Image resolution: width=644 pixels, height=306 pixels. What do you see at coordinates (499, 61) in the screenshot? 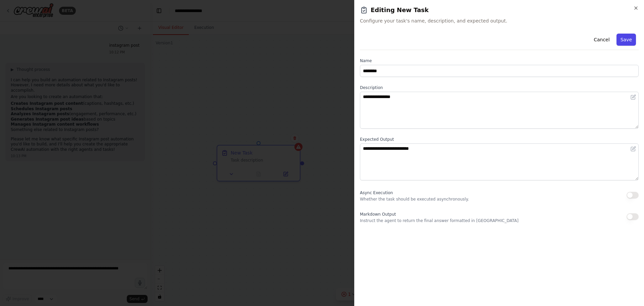
I see `label: Name` at bounding box center [499, 61].